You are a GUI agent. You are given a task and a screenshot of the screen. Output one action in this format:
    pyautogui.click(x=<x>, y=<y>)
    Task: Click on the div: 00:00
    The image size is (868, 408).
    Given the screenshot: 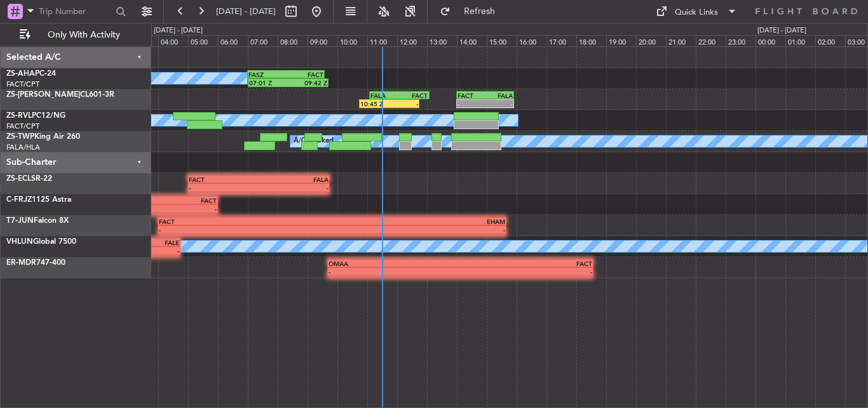 What is the action you would take?
    pyautogui.click(x=770, y=41)
    